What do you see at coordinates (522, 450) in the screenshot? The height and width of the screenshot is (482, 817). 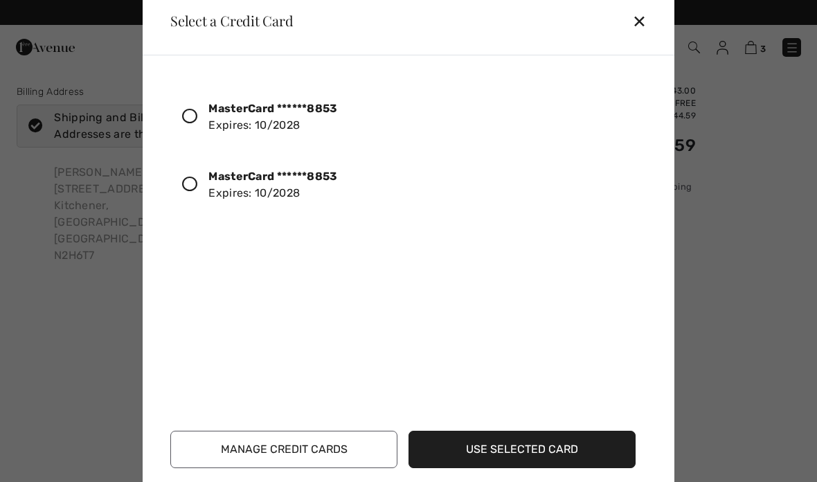 I see `button: Use Selected Card` at bounding box center [522, 450].